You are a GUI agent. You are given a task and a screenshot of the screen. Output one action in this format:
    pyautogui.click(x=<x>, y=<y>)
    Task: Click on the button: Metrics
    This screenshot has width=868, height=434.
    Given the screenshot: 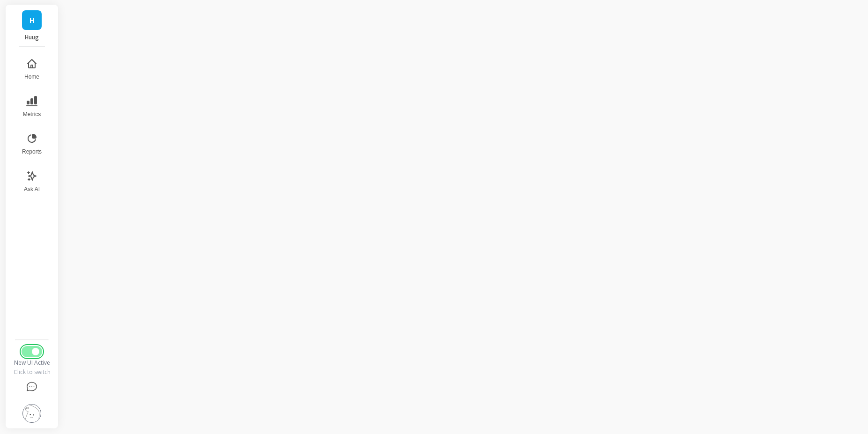 What is the action you would take?
    pyautogui.click(x=32, y=107)
    